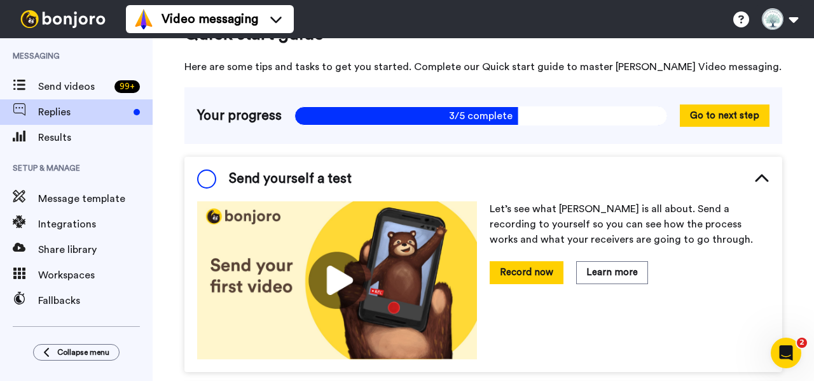 The image size is (814, 381). I want to click on div: 99 +, so click(127, 87).